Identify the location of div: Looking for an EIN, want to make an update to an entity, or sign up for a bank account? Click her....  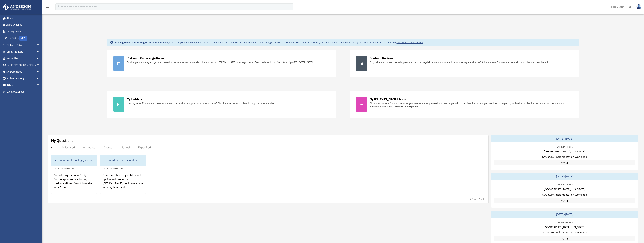
(201, 103).